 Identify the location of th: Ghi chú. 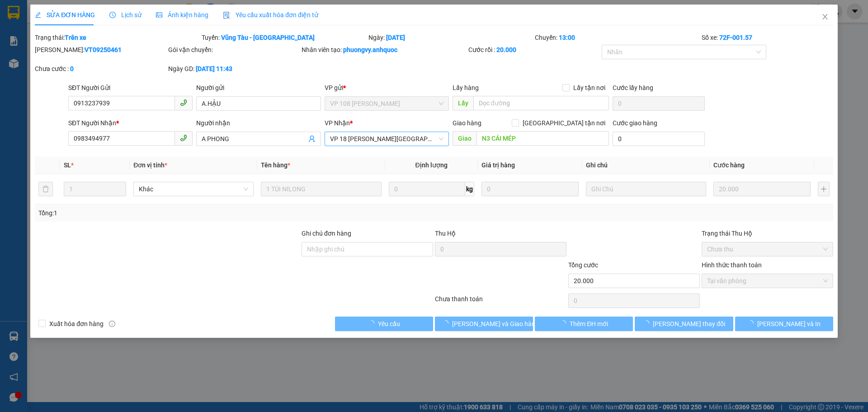
(646, 165).